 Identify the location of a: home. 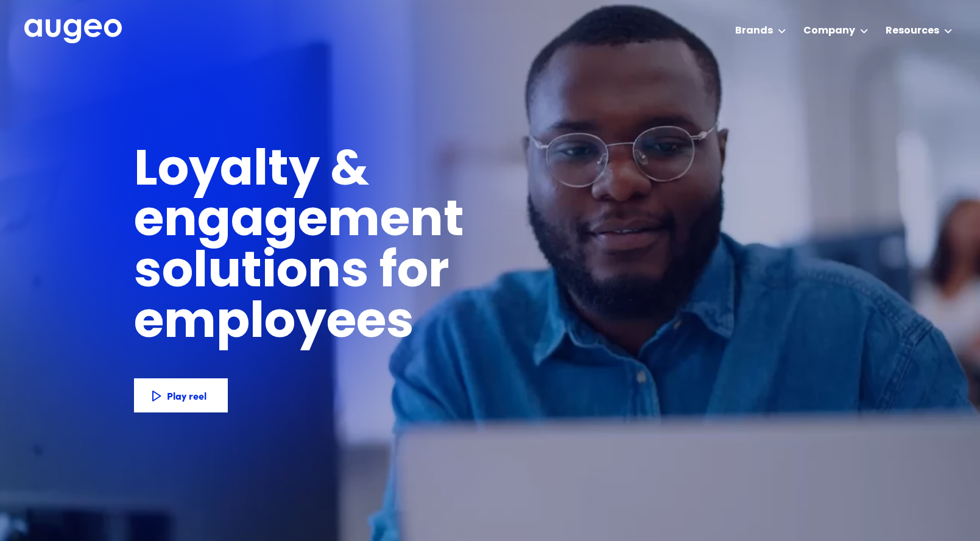
(73, 32).